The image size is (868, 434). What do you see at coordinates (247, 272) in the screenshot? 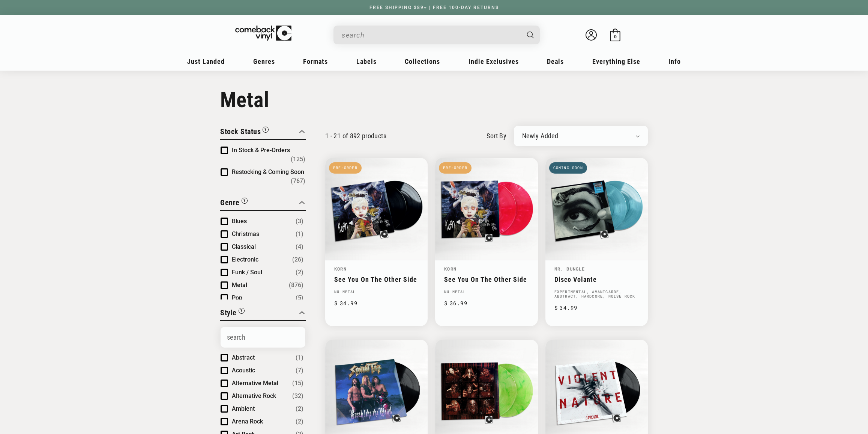
I see `span: Funk / Soul` at bounding box center [247, 272].